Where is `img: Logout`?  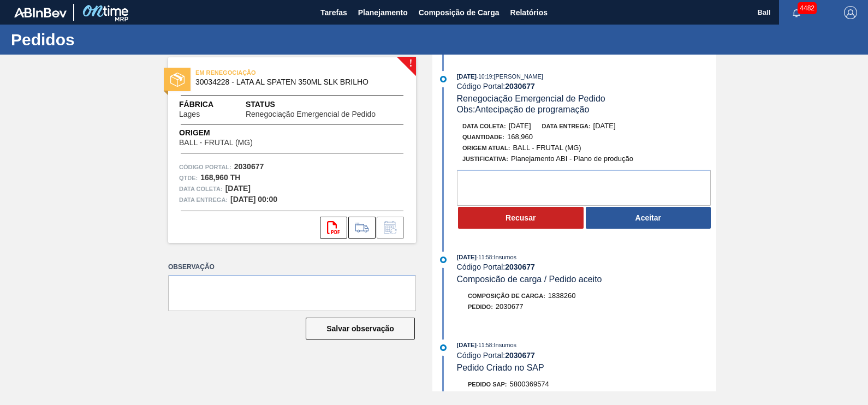 img: Logout is located at coordinates (850, 12).